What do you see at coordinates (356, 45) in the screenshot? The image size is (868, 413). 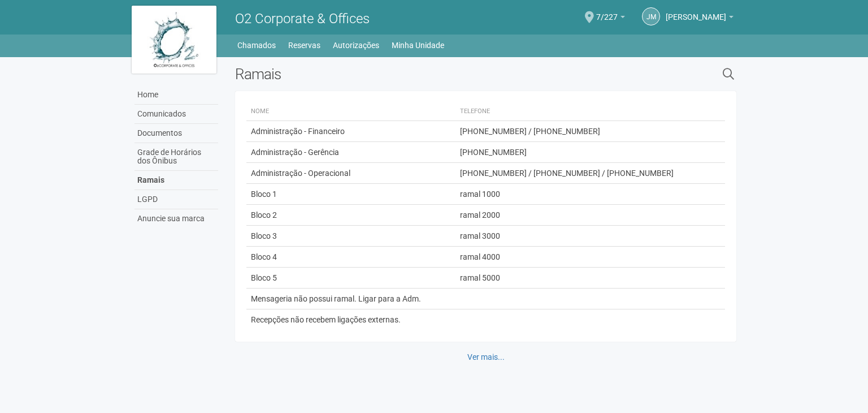 I see `a: Autorizações` at bounding box center [356, 45].